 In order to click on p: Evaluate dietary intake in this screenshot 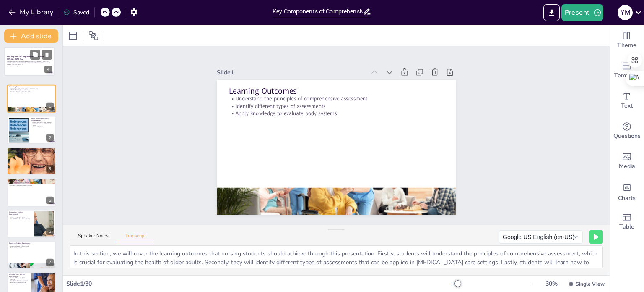, I will do `click(31, 248)`.